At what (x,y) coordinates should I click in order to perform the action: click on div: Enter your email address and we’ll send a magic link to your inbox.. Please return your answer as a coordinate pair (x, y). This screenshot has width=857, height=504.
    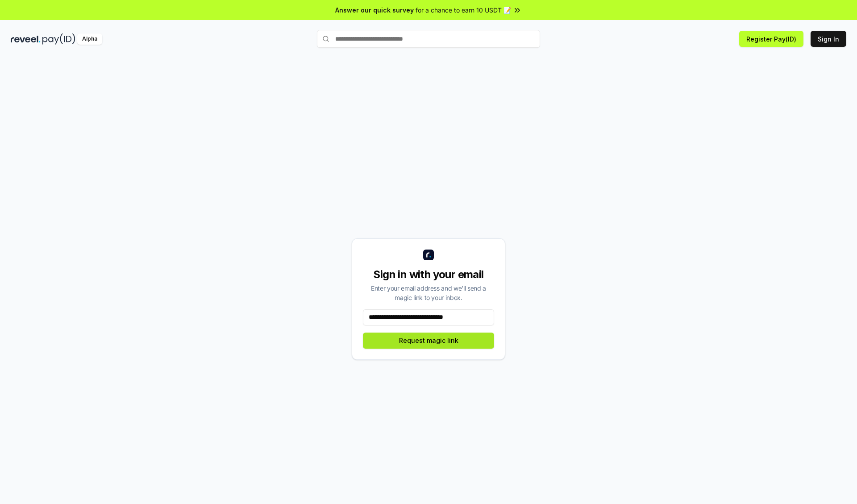
    Looking at the image, I should click on (428, 292).